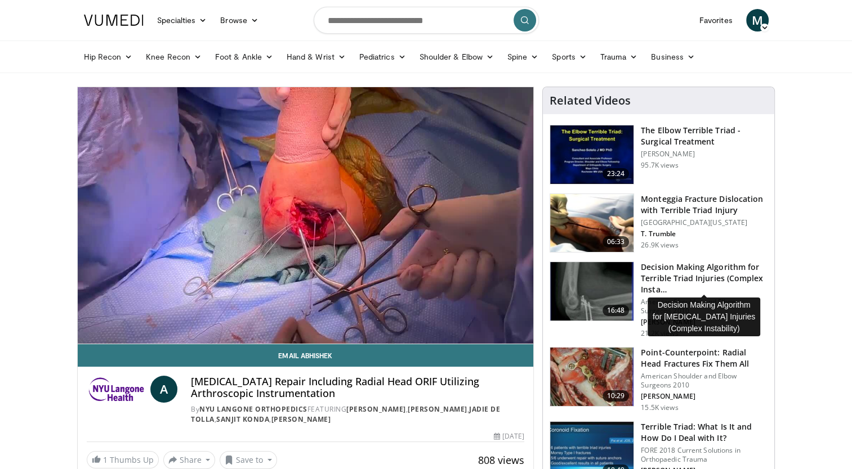 The image size is (852, 469). Describe the element at coordinates (592, 377) in the screenshot. I see `img: marra_1.png.150x105_q85_crop-smart_upscale.jpg` at that location.